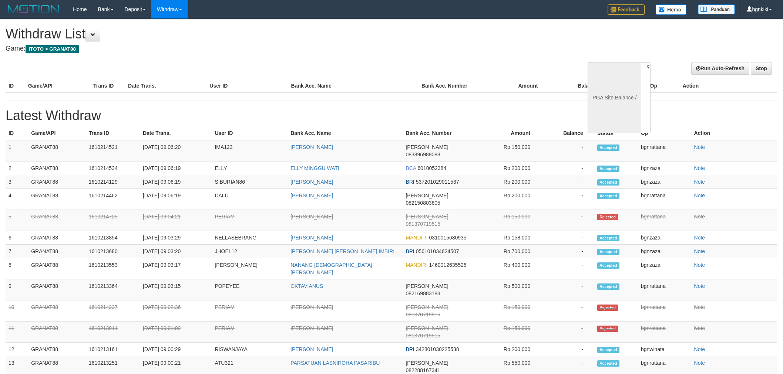  Describe the element at coordinates (614, 98) in the screenshot. I see `div: PGA Site Balance /` at that location.